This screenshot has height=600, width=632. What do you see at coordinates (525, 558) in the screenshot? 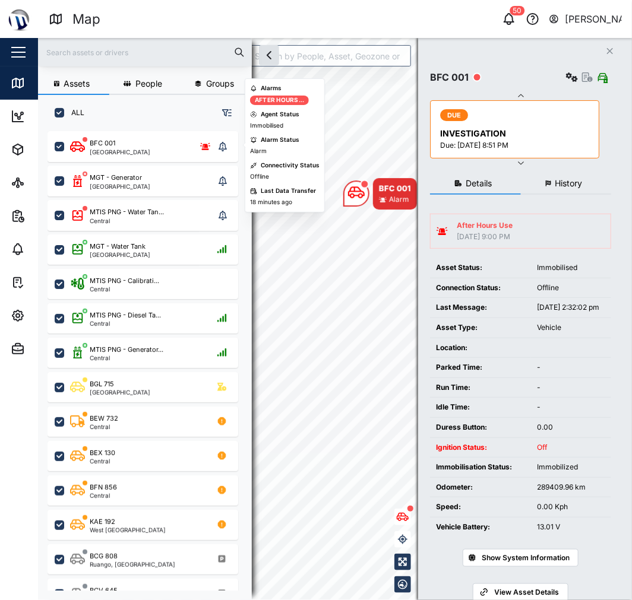
I see `span: Show System Information` at bounding box center [525, 558].